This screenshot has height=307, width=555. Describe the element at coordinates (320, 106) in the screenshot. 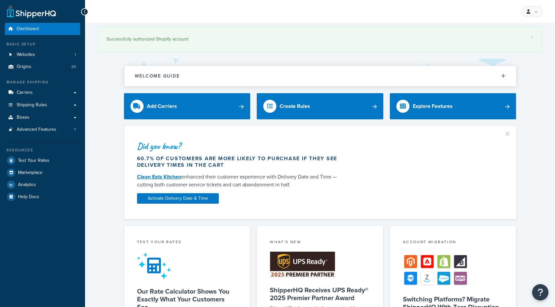

I see `a: Create Rules` at that location.